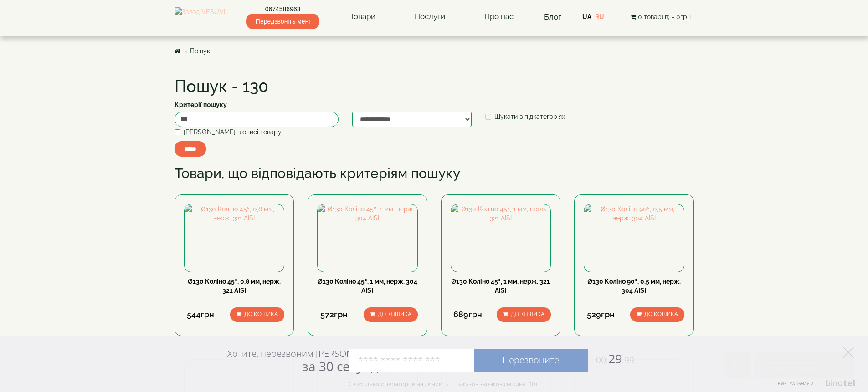  I want to click on a: RU, so click(600, 17).